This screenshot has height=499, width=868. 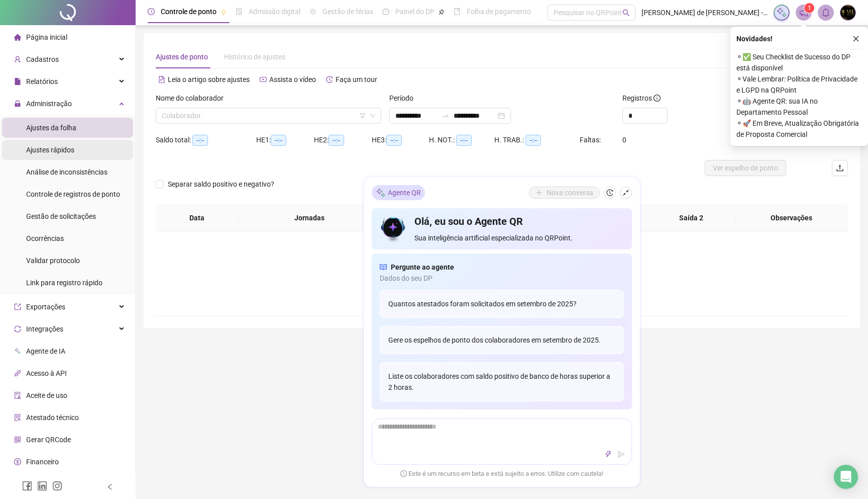 What do you see at coordinates (840, 168) in the screenshot?
I see `span: upload` at bounding box center [840, 168].